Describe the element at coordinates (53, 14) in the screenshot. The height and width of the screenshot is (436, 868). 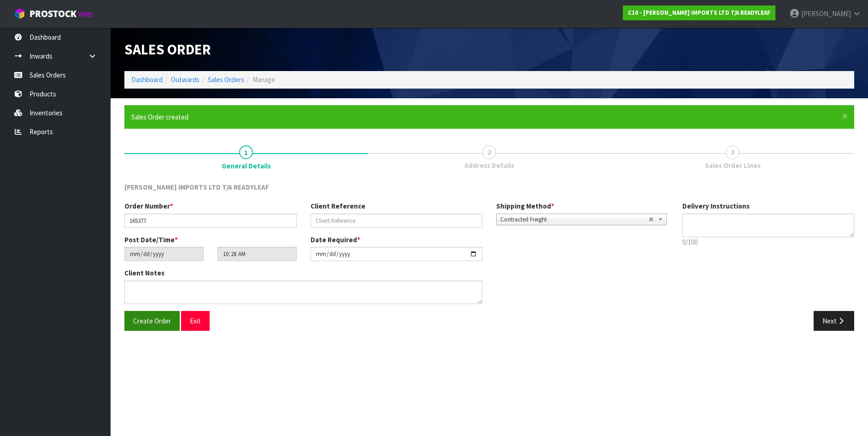
I see `span: ProStock` at that location.